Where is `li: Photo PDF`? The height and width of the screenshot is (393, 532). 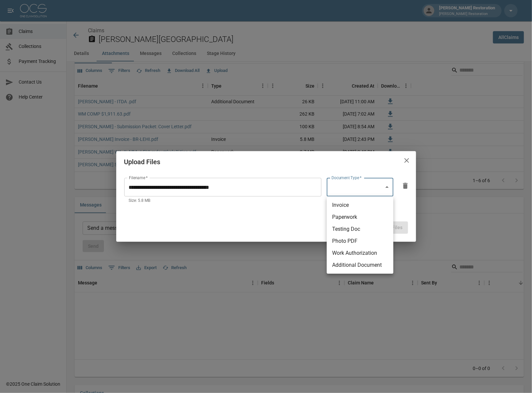 li: Photo PDF is located at coordinates (360, 241).